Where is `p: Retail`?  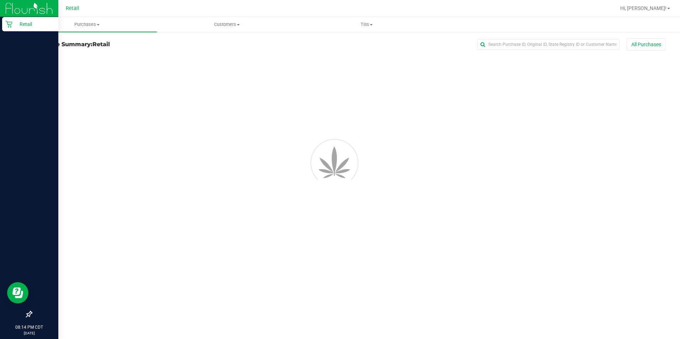
p: Retail is located at coordinates (34, 24).